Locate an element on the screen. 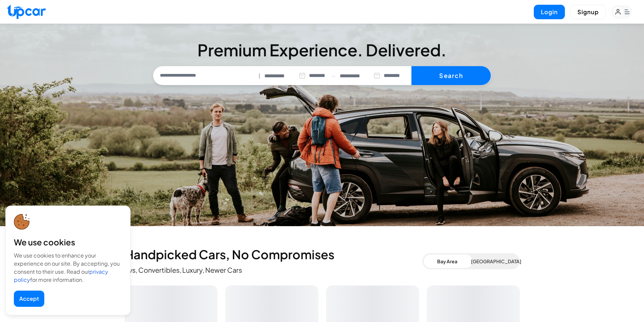  div: We use cookies to enhance your experience on our site. By accepting, you consent to their use. Re... is located at coordinates (68, 268).